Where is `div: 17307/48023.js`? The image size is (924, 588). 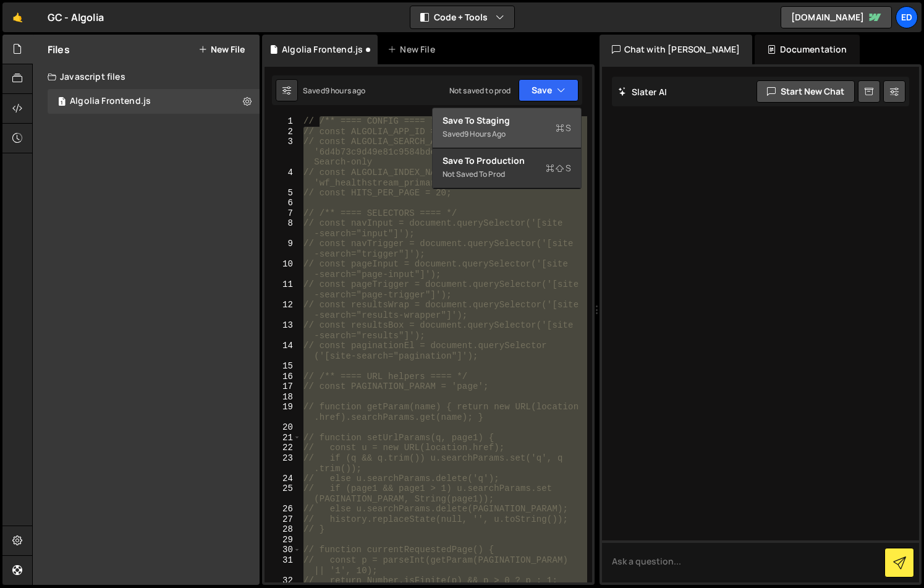
div: 17307/48023.js is located at coordinates (153, 101).